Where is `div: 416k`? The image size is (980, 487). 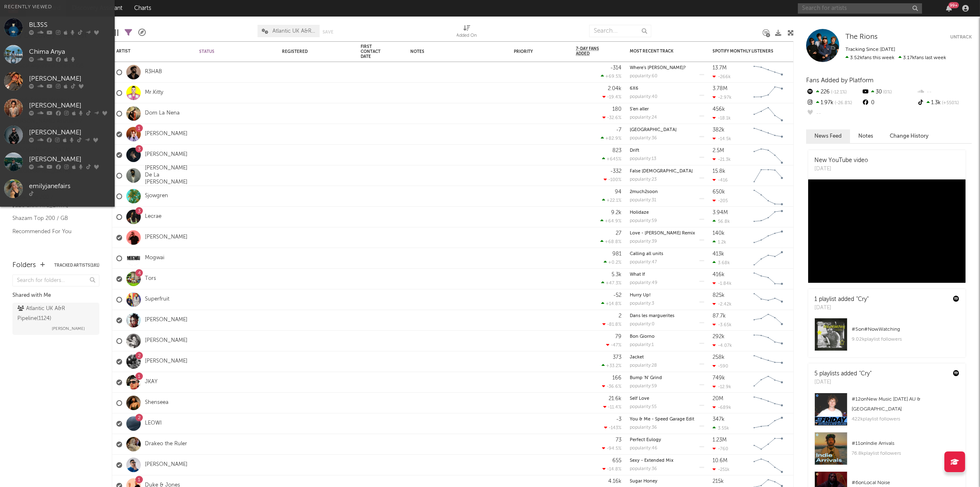 div: 416k is located at coordinates (719, 275).